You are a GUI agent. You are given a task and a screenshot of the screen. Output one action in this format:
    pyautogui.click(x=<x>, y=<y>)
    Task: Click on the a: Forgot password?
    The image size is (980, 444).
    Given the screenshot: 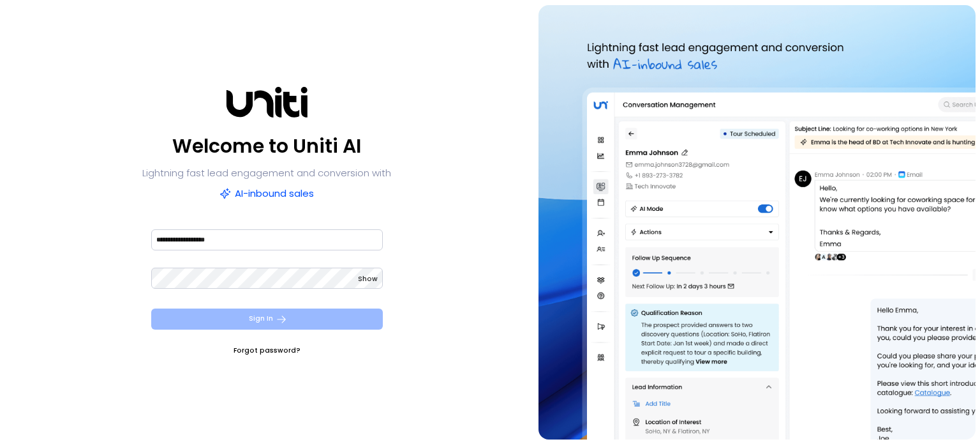 What is the action you would take?
    pyautogui.click(x=267, y=351)
    